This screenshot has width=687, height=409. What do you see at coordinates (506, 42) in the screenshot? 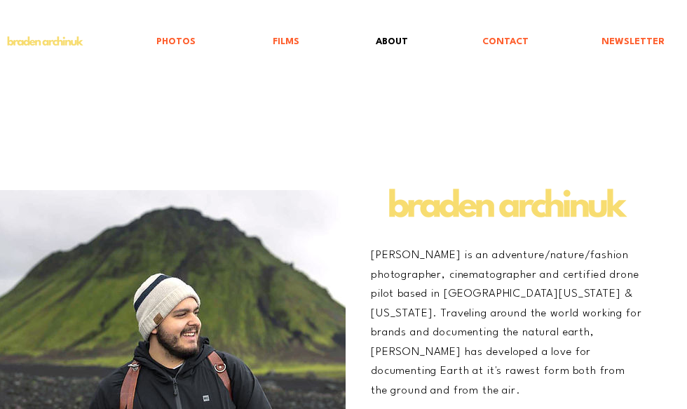
I see `p: CONTACT` at bounding box center [506, 42].